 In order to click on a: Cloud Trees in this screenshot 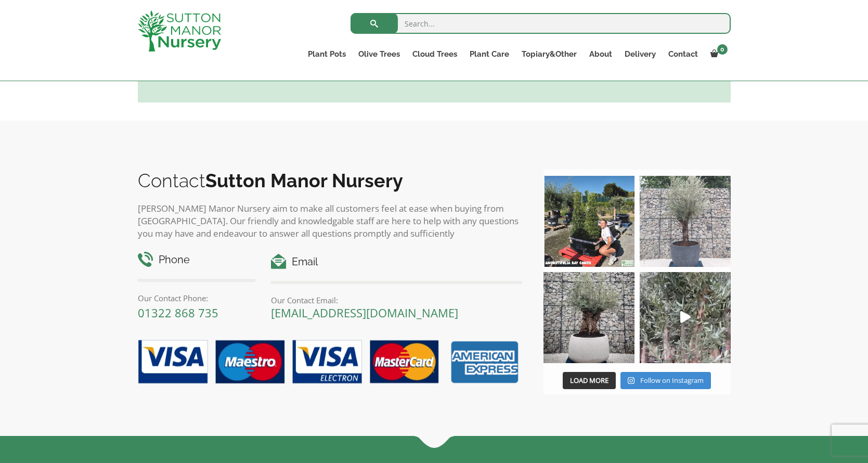, I will do `click(435, 54)`.